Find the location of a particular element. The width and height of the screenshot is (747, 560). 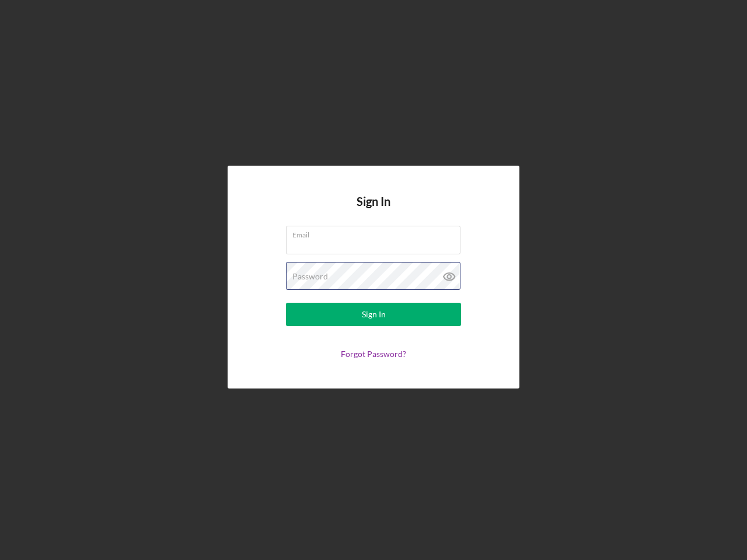

button: Sign In is located at coordinates (373, 315).